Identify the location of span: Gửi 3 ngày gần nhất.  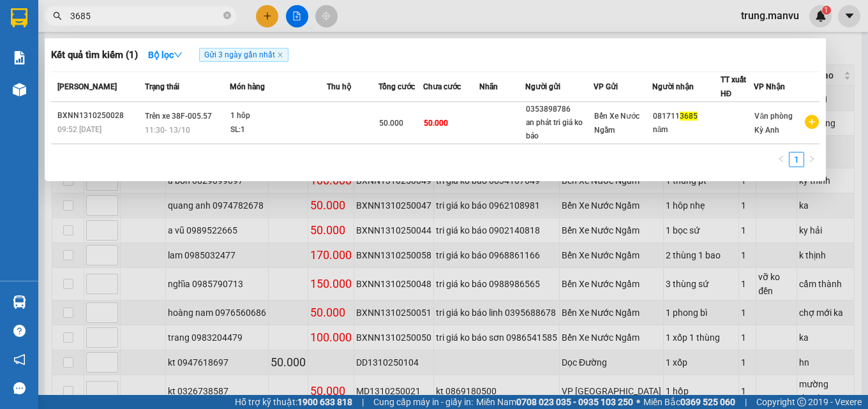
(244, 55).